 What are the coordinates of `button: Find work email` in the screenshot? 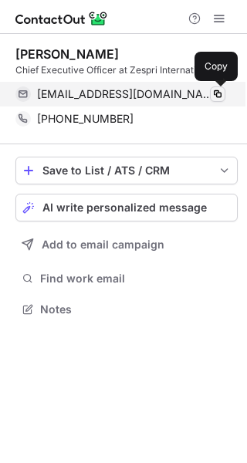 It's located at (127, 278).